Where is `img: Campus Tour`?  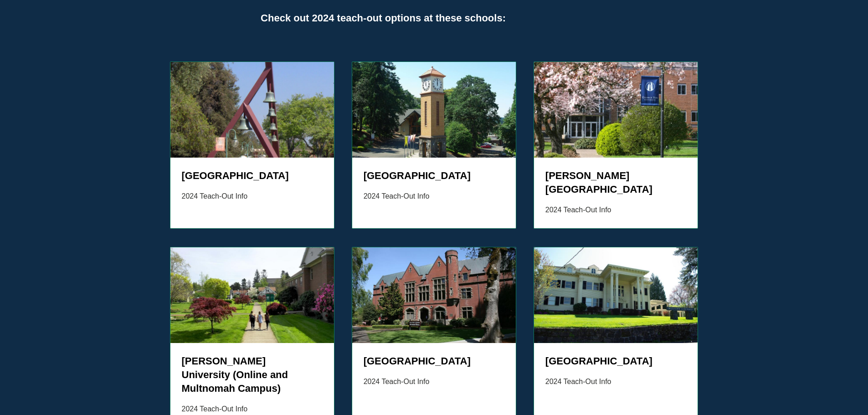
img: Campus Tour is located at coordinates (253, 295).